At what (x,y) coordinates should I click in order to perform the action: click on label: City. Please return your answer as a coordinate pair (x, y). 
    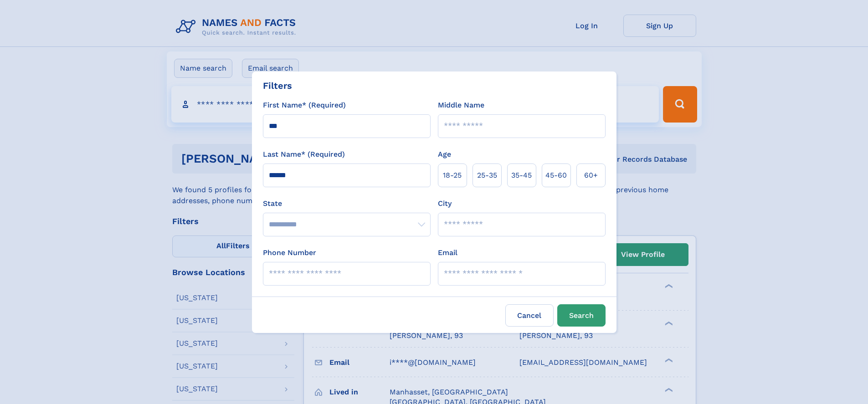
    Looking at the image, I should click on (444, 203).